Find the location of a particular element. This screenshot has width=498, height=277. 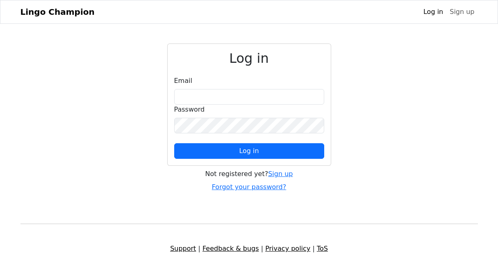

label: Email is located at coordinates (183, 81).